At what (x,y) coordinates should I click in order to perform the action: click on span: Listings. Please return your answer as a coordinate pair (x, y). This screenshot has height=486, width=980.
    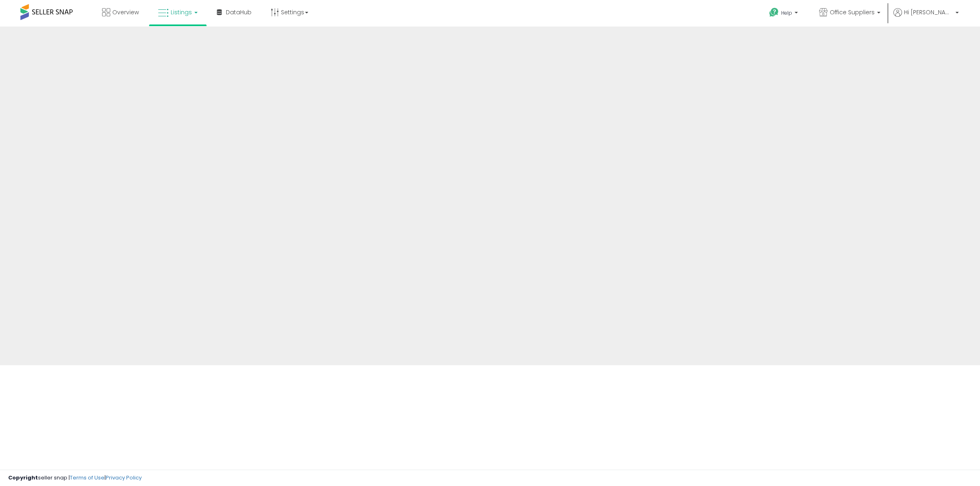
    Looking at the image, I should click on (181, 12).